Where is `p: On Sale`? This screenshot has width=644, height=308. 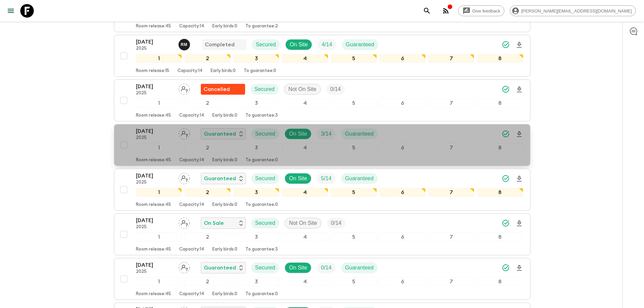
p: On Sale is located at coordinates (214, 223).